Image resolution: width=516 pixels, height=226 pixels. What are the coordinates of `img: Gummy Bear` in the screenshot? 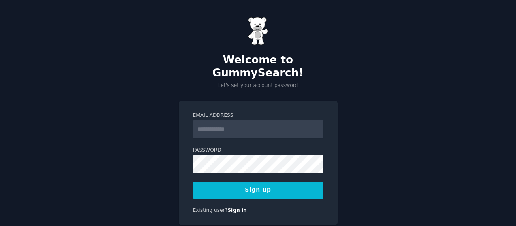 It's located at (258, 31).